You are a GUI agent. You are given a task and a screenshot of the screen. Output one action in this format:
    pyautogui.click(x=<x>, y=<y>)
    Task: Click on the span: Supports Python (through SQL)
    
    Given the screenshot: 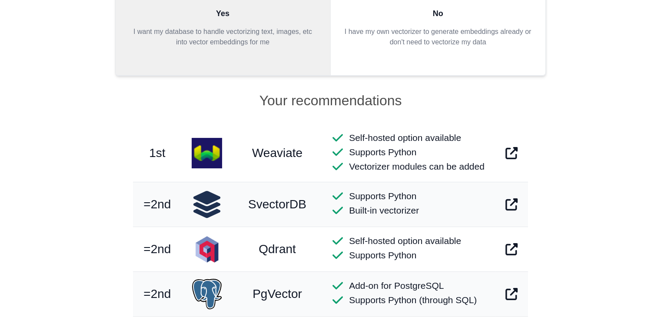 What is the action you would take?
    pyautogui.click(x=413, y=300)
    